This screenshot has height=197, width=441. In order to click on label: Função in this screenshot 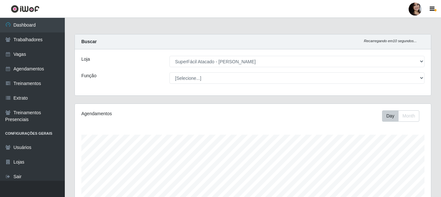, I will do `click(89, 76)`.